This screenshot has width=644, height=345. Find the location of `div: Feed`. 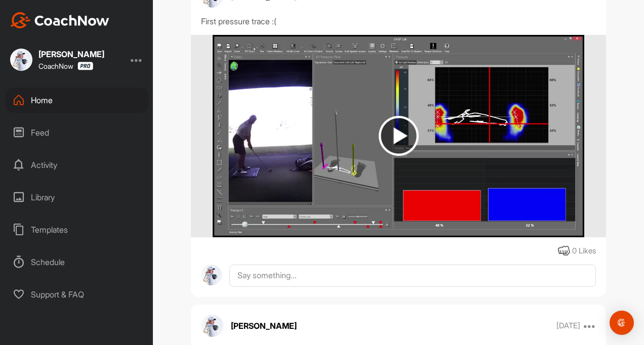

div: Feed is located at coordinates (77, 132).